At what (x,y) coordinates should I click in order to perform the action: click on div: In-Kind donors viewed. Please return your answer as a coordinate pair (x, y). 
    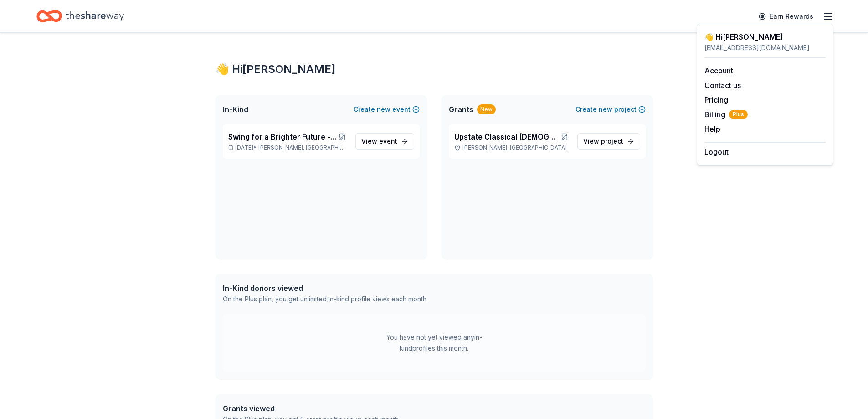
    Looking at the image, I should click on (325, 288).